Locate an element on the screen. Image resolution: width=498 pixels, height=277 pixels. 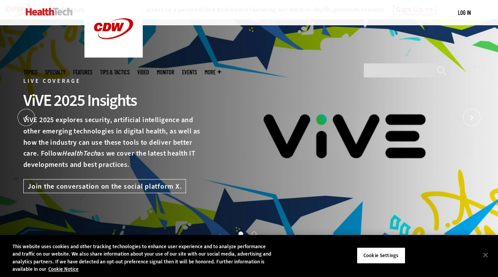
div: This website uses cookies and other tracking technologies to enhance user experience and to analy... is located at coordinates (143, 258).